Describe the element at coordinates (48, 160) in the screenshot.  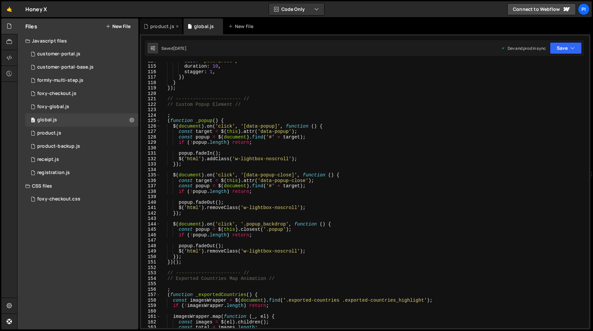
I see `div: receipt.js` at that location.